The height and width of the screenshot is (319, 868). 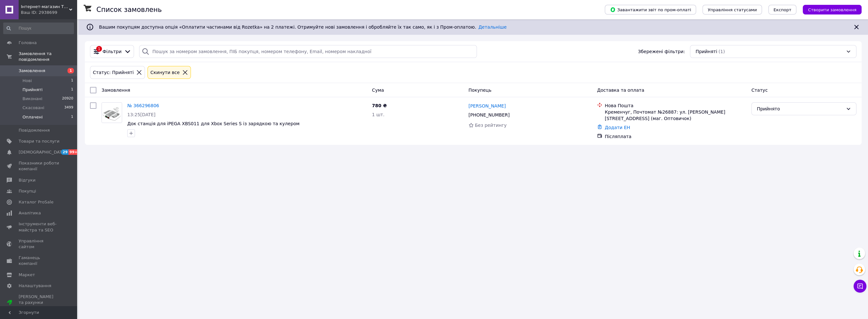 I want to click on h1: Список замовлень, so click(x=129, y=10).